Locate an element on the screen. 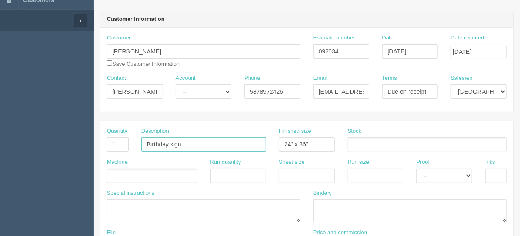  label: Description is located at coordinates (155, 131).